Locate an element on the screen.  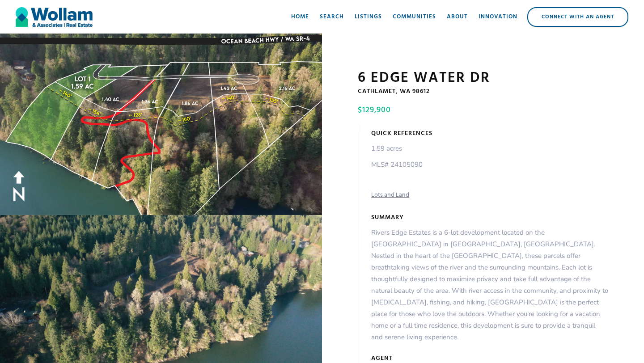
div: Connect with an Agent is located at coordinates (578, 17).